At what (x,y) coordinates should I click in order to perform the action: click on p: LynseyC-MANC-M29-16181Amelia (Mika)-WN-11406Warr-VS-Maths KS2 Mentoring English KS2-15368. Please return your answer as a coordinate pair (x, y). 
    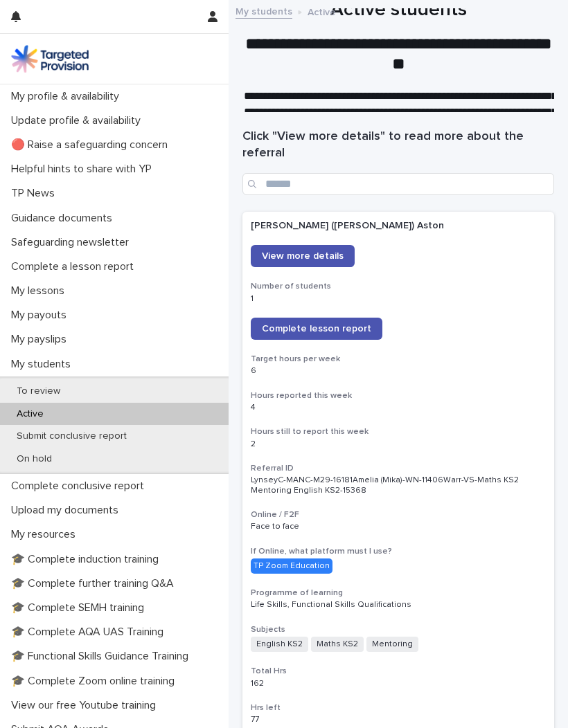
    Looking at the image, I should click on (398, 485).